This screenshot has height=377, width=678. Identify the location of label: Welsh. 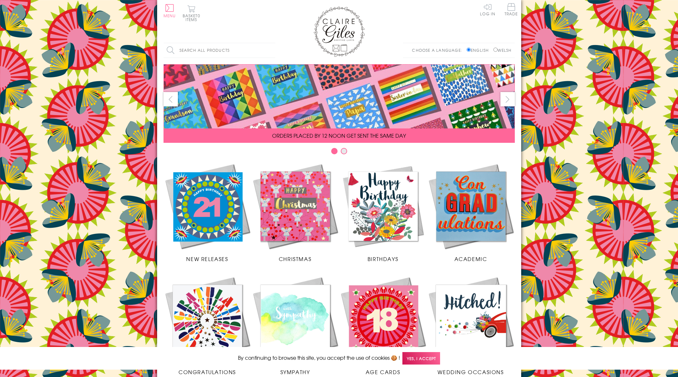
(503, 50).